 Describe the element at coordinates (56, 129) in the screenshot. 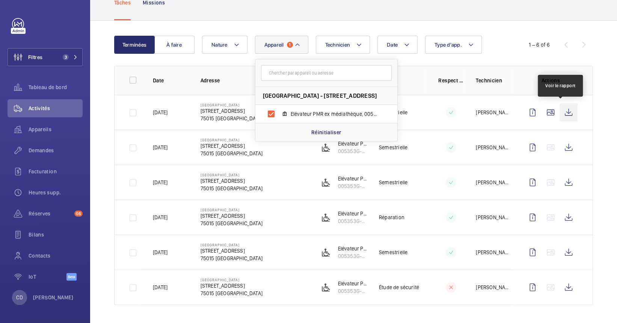

I see `span: Appareils` at that location.